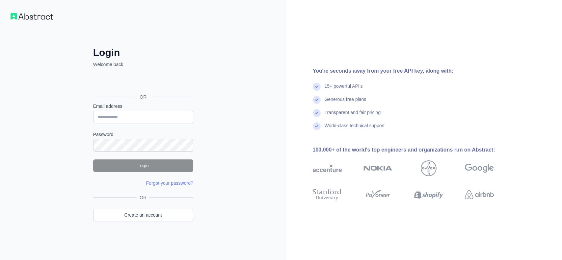 This screenshot has height=260, width=562. What do you see at coordinates (479, 169) in the screenshot?
I see `img: google` at bounding box center [479, 169].